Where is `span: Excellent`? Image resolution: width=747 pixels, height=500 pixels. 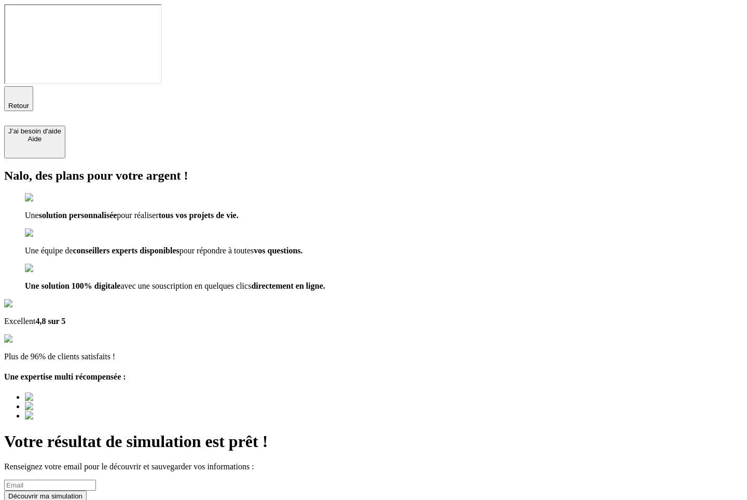
span: Excellent is located at coordinates (20, 321).